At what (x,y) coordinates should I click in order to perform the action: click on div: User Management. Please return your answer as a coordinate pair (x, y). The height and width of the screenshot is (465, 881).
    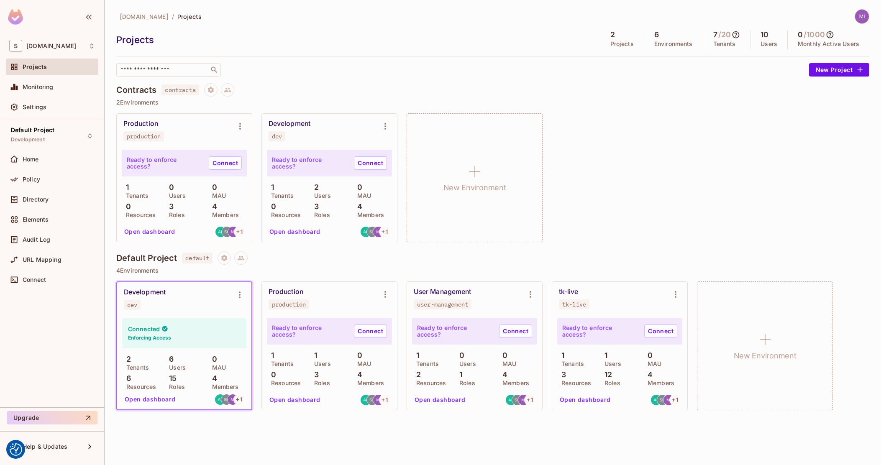
    Looking at the image, I should click on (442, 292).